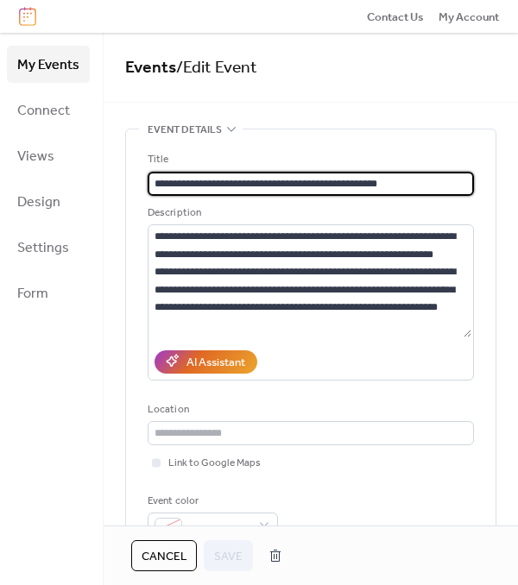  Describe the element at coordinates (217, 67) in the screenshot. I see `span: / Edit Event` at that location.